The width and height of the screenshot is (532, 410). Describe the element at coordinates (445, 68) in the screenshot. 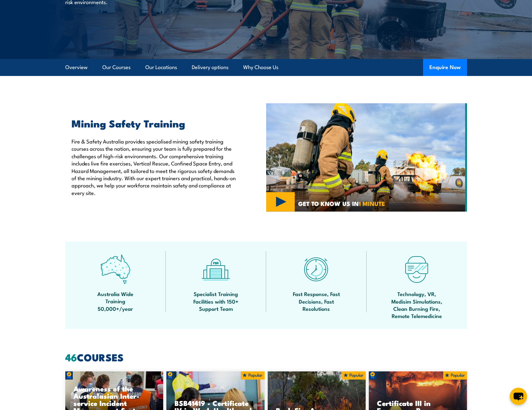

I see `button: Enquire Now` at that location.